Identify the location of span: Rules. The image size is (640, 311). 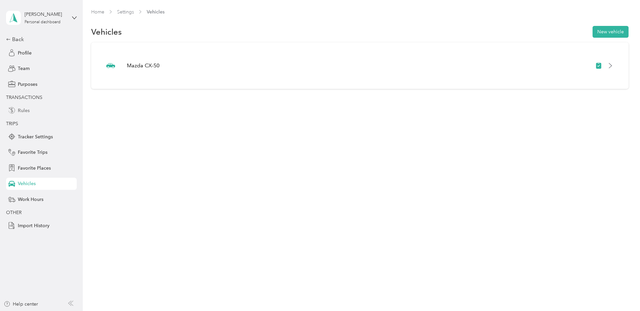
(24, 110).